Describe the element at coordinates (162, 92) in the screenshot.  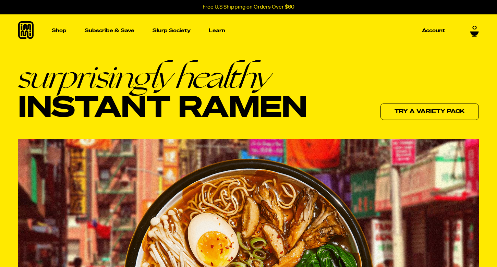
I see `h1: Instant Ramen` at that location.